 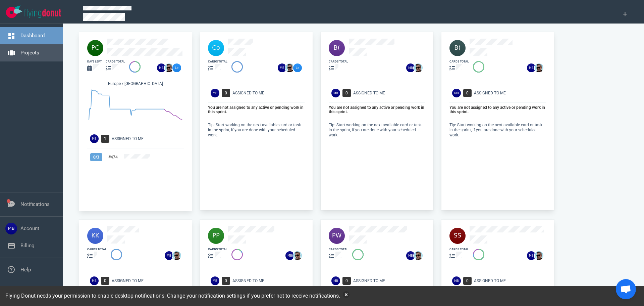 I want to click on div: days left, so click(x=94, y=61).